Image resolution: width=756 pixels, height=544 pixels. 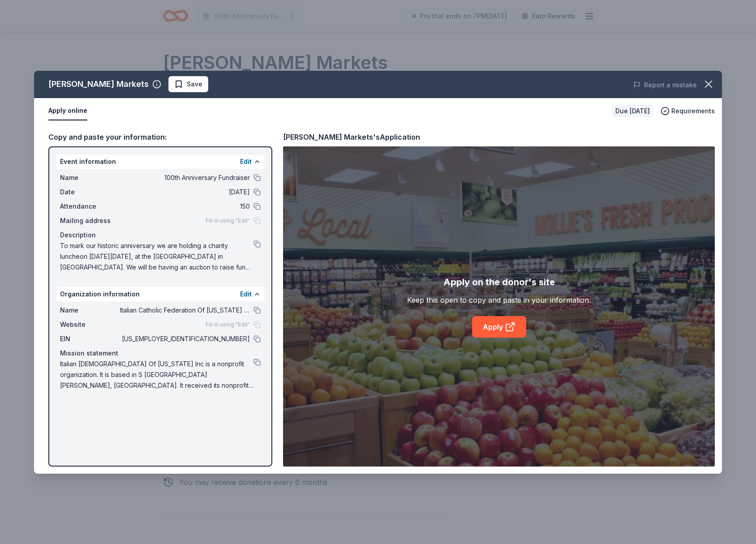 I want to click on button: Report a mistake, so click(x=665, y=85).